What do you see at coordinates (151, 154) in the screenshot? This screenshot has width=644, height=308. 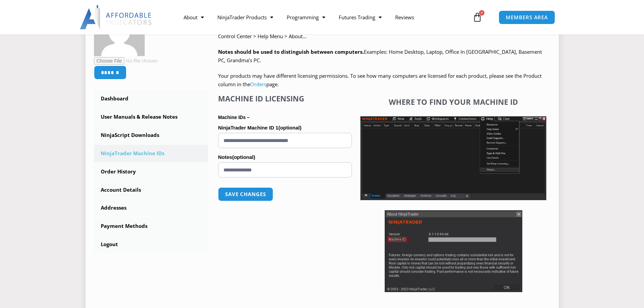 I see `a: NinjaTrader Machine IDs` at bounding box center [151, 154].